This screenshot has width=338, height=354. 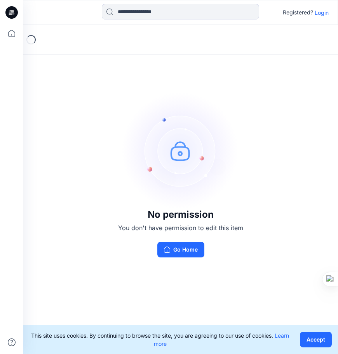 What do you see at coordinates (322, 12) in the screenshot?
I see `p: Login` at bounding box center [322, 12].